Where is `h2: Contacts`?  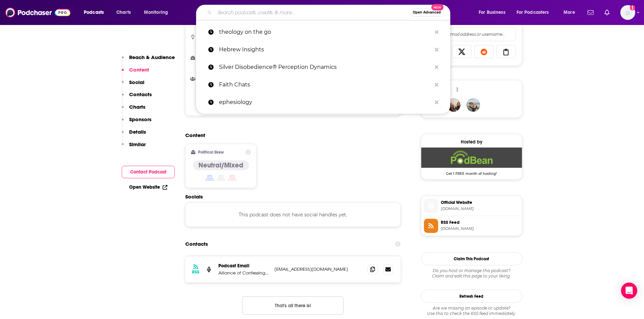 h2: Contacts is located at coordinates (197, 244).